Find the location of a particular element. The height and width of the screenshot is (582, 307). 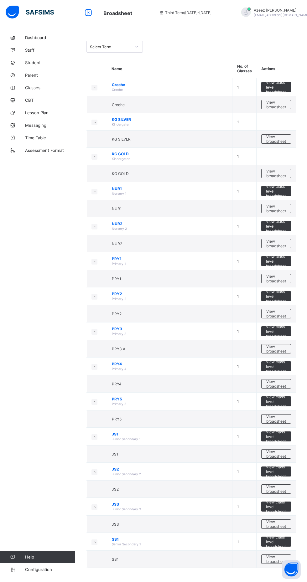

span: Parent is located at coordinates (50, 75).